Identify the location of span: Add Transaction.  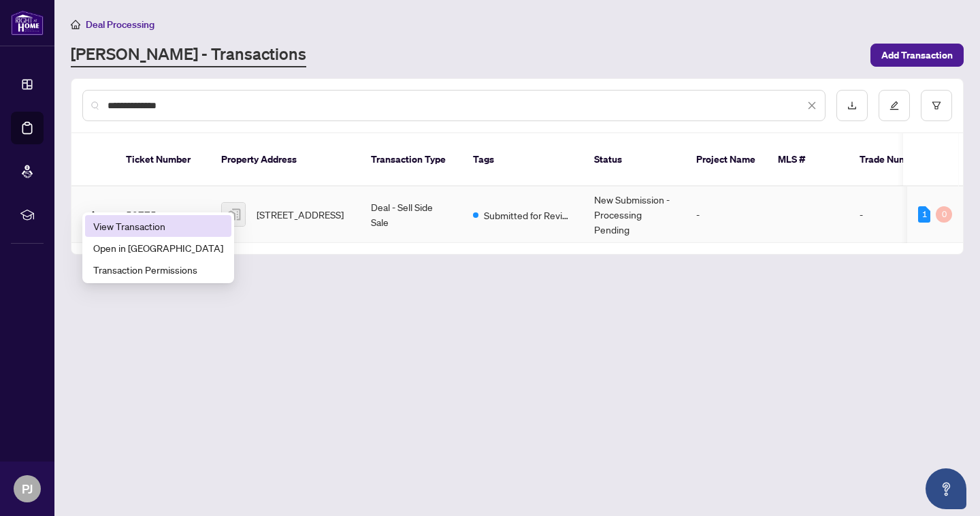
(917, 55).